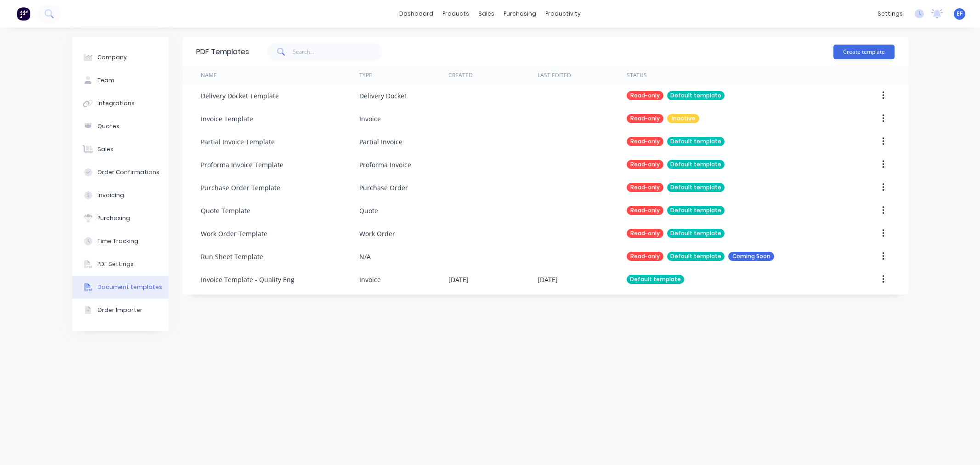 The width and height of the screenshot is (980, 465). Describe the element at coordinates (118, 241) in the screenshot. I see `div: Time Tracking` at that location.